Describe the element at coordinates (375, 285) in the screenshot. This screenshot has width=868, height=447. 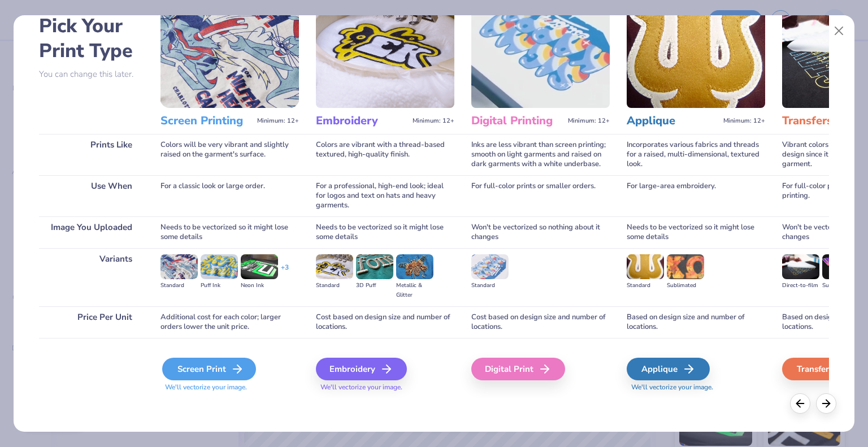
I see `div: 3D Puff` at that location.